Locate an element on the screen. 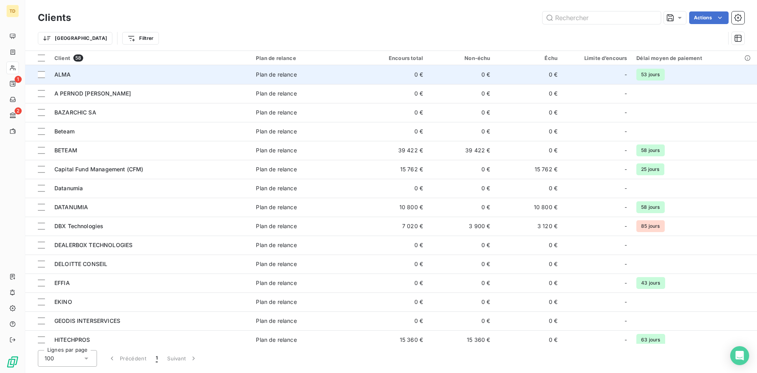 This screenshot has height=373, width=757. div: Délai moyen de paiement is located at coordinates (694, 58).